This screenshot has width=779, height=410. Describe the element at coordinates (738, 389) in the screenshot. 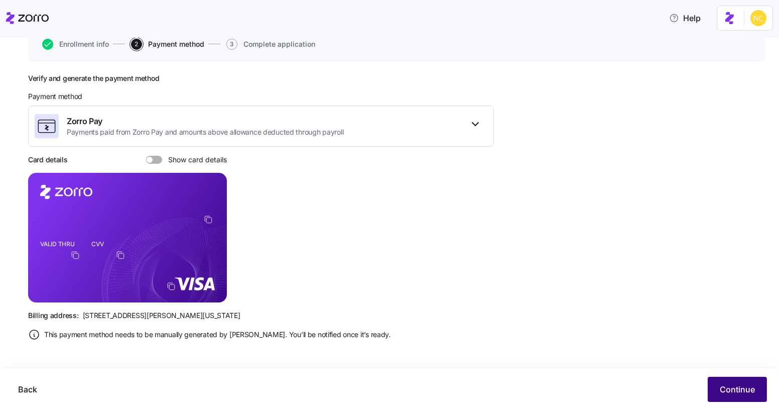

I see `button: Continue` at that location.